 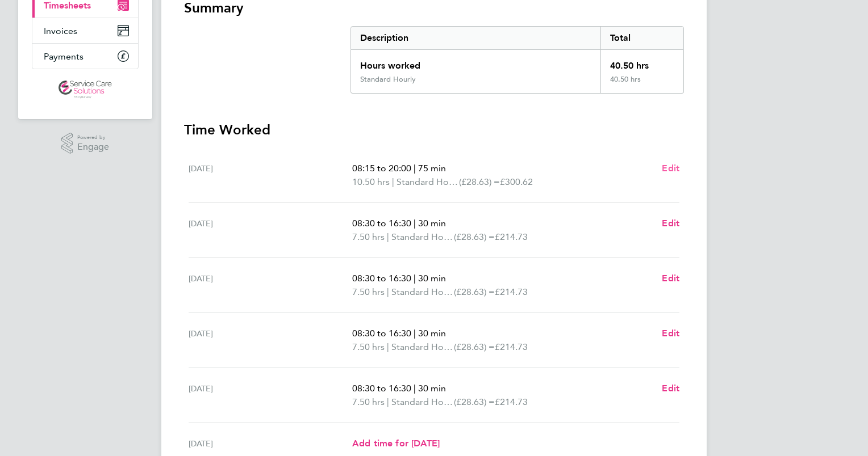 I want to click on a: Go to home page, so click(x=85, y=90).